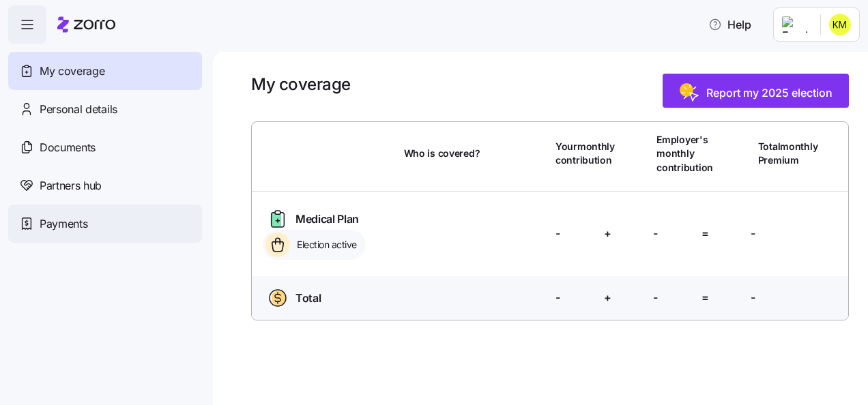 The image size is (868, 405). Describe the element at coordinates (105, 71) in the screenshot. I see `a: My coverage` at that location.